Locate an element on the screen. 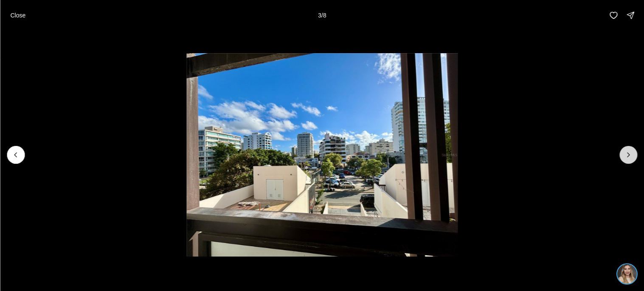 This screenshot has width=644, height=291. button: Close is located at coordinates (18, 15).